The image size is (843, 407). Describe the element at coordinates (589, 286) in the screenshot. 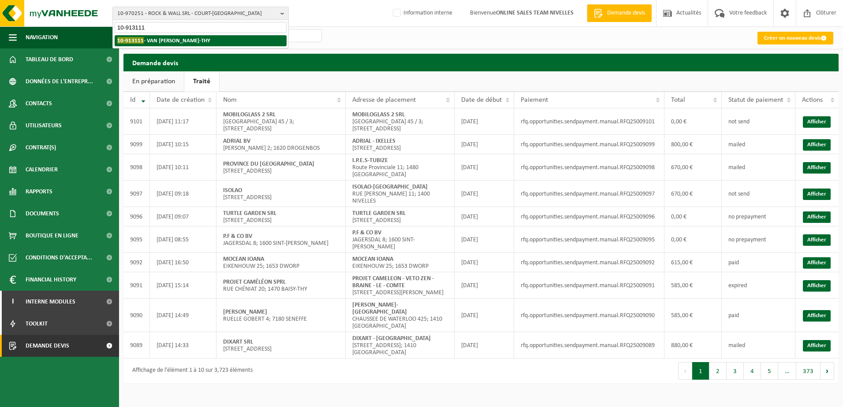

I see `td: rfq.opportunities.sendpayment.manual.RFQ25009091` at that location.